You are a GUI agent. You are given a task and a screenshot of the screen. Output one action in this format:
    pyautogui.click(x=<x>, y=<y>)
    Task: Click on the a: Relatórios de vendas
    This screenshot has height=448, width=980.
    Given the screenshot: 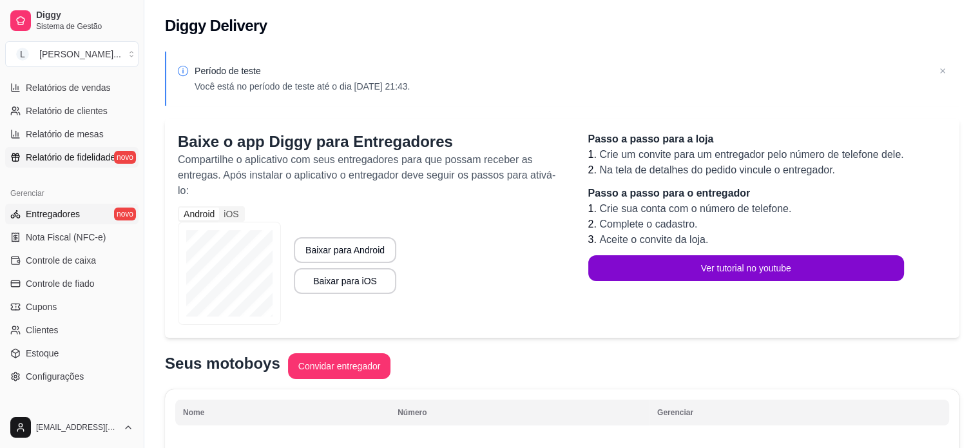 What is the action you would take?
    pyautogui.click(x=71, y=88)
    